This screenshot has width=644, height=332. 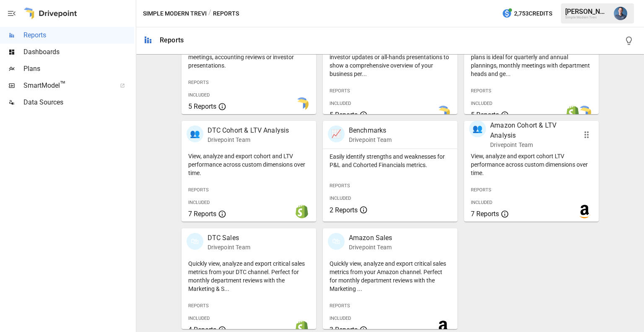 I want to click on p: Quickly view, analyze and export critical sales metrics from your DTC channel. Perfect for monthl..., so click(x=249, y=276).